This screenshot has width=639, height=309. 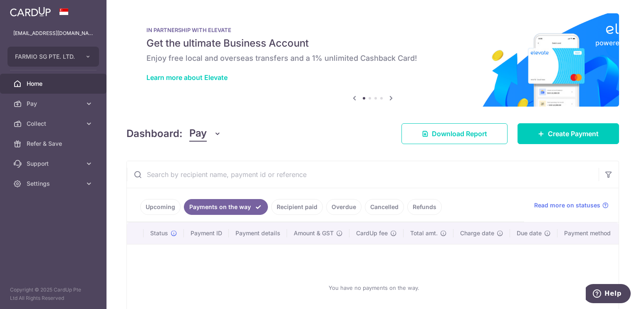 I want to click on span: CardUp fee, so click(x=372, y=233).